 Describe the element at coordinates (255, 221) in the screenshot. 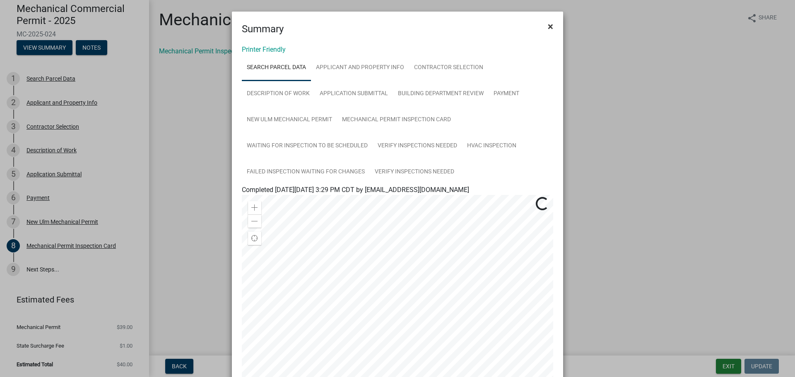

I see `div: Zoom out` at that location.